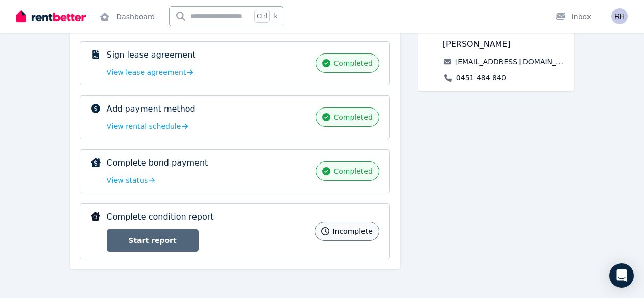 This screenshot has height=298, width=644. What do you see at coordinates (275, 16) in the screenshot?
I see `span: k` at bounding box center [275, 16].